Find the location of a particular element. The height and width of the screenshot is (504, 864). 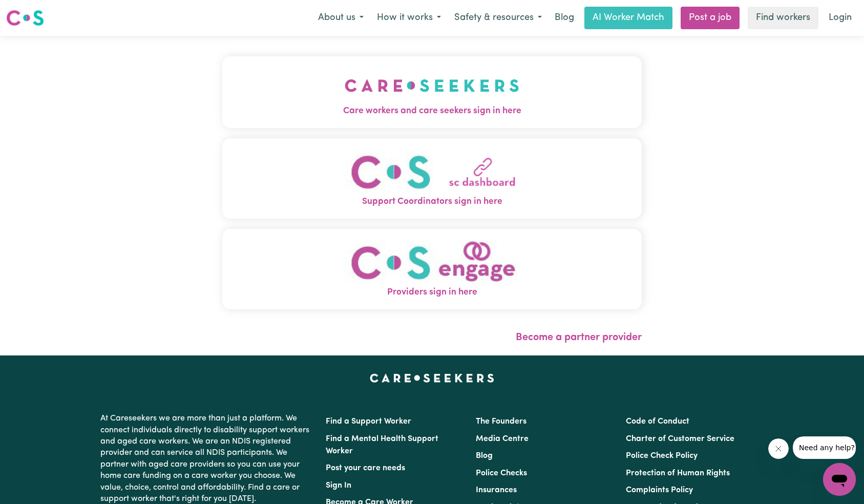

a: Police Checks is located at coordinates (502, 473).